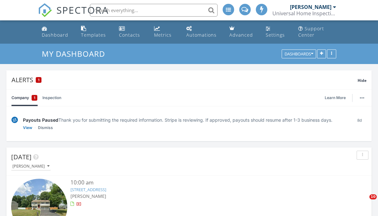  Describe the element at coordinates (76, 54) in the screenshot. I see `a: My Dashboard` at that location.